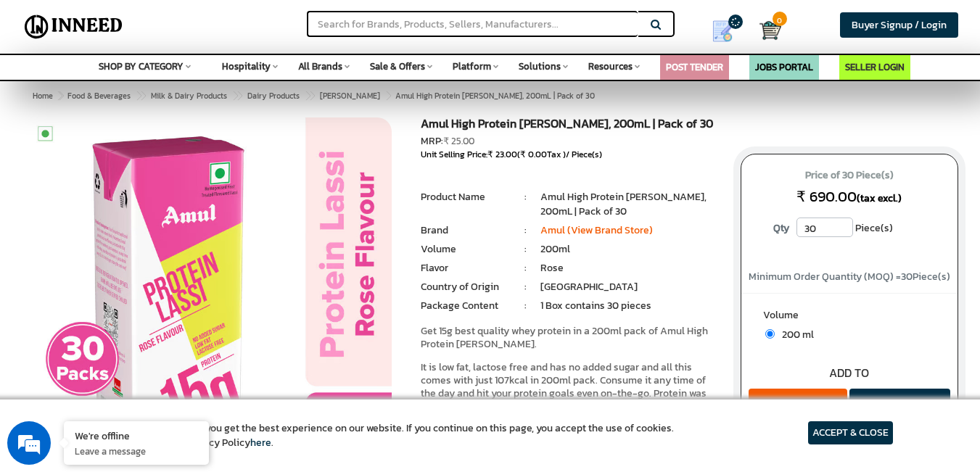 The width and height of the screenshot is (980, 472). Describe the element at coordinates (465, 268) in the screenshot. I see `li: Flavor` at that location.